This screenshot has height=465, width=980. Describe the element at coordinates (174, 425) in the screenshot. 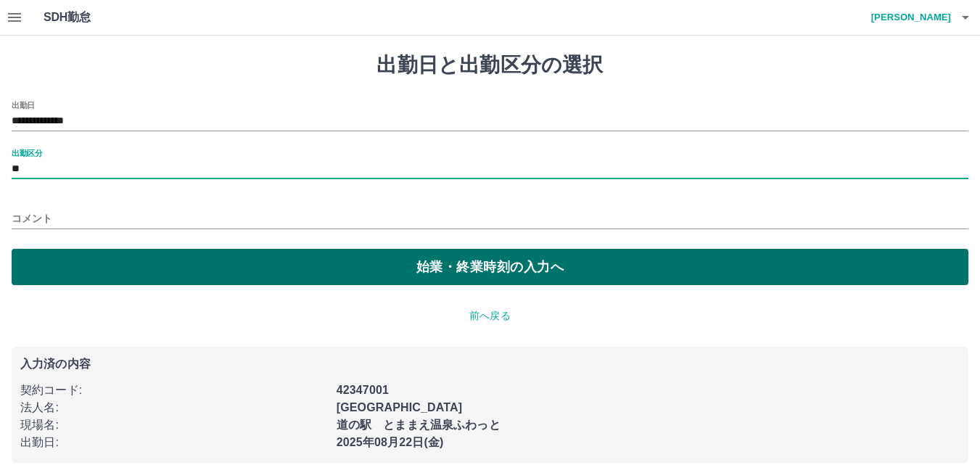

I see `p: 現場名 :` at that location.